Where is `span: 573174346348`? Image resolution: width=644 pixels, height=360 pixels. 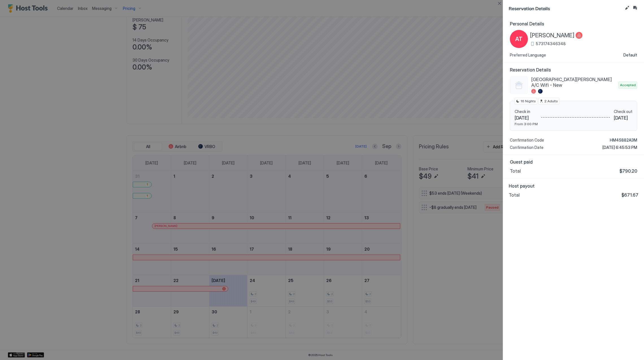
span: 573174346348 is located at coordinates (550, 44).